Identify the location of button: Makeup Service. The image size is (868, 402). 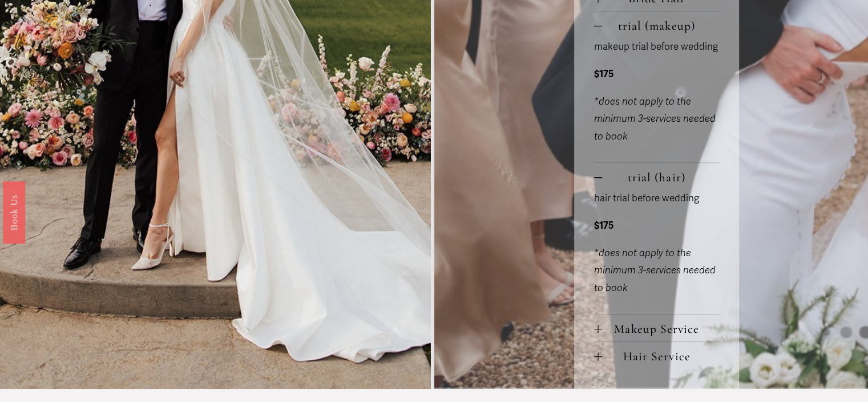
(657, 327).